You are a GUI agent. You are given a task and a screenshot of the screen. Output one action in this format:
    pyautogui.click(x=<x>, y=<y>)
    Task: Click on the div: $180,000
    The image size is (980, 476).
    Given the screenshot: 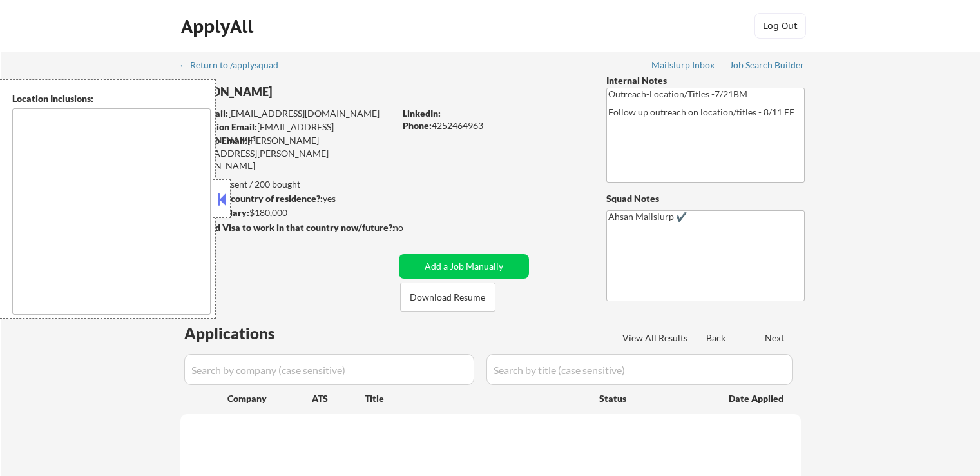 What is the action you would take?
    pyautogui.click(x=287, y=213)
    